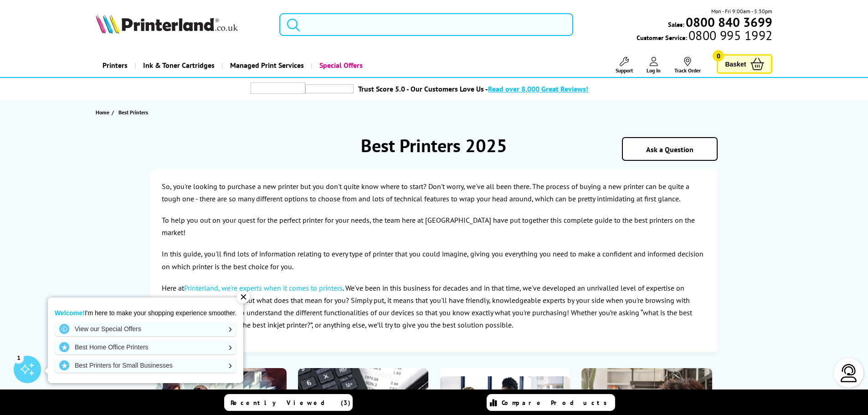  I want to click on a: Managed Print Services, so click(266, 65).